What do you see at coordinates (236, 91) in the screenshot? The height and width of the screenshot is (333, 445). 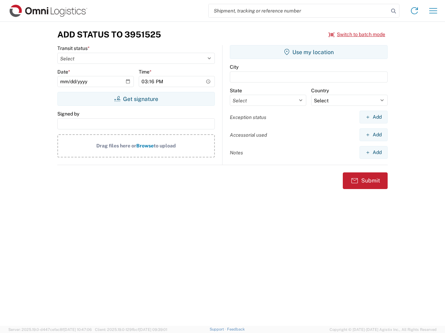 I see `label: State` at bounding box center [236, 91].